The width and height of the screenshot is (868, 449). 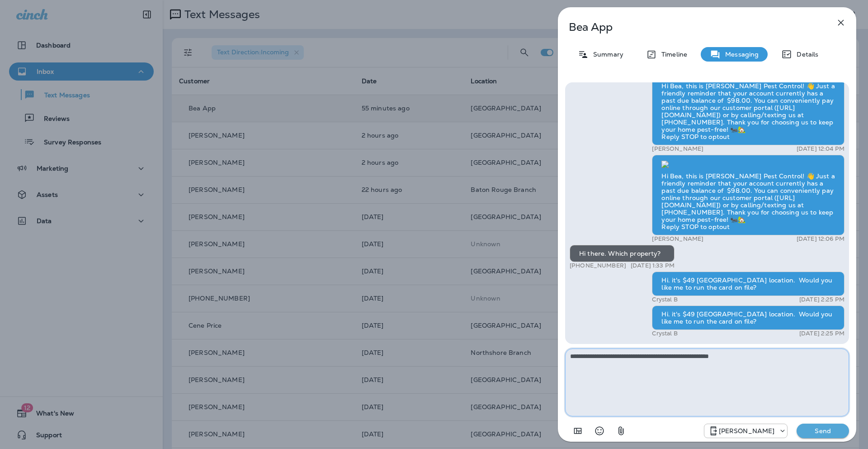 What do you see at coordinates (578, 431) in the screenshot?
I see `button: Add in a premade template` at bounding box center [578, 431].